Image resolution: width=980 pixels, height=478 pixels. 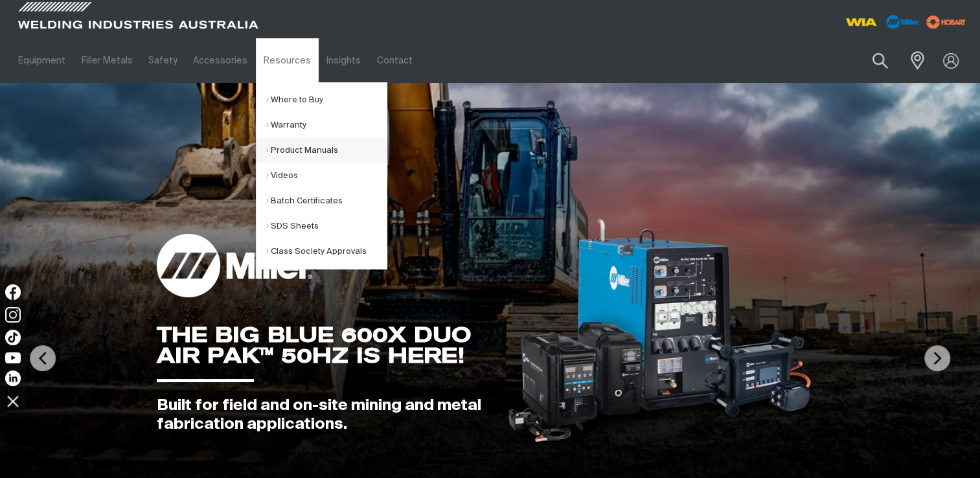 I want to click on img: YouTube, so click(x=13, y=358).